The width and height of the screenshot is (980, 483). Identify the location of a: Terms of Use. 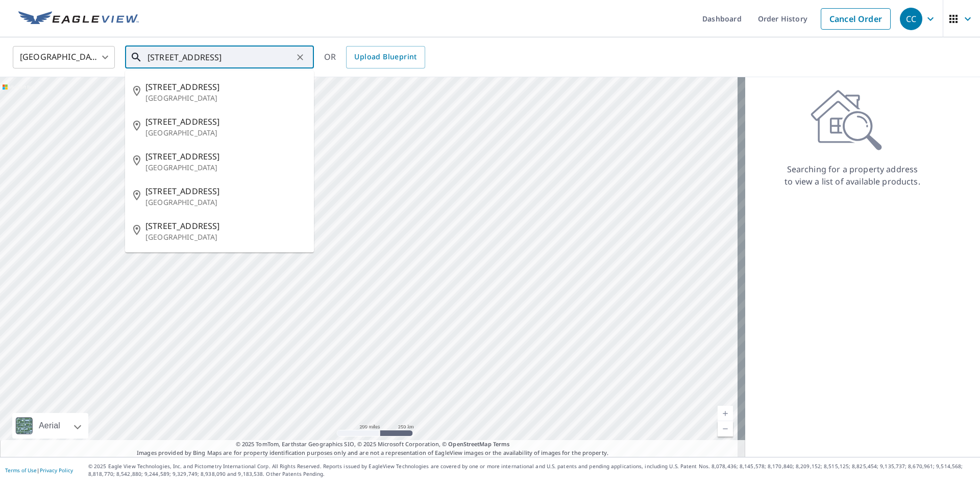
(21, 470).